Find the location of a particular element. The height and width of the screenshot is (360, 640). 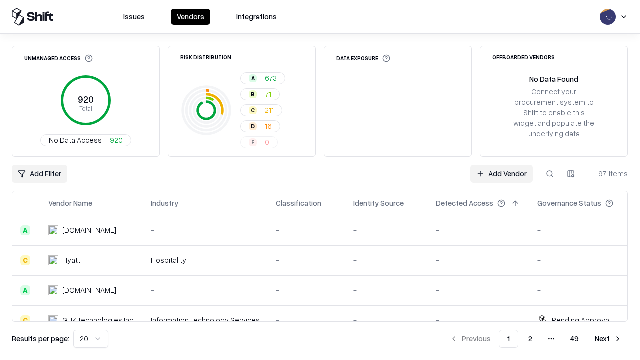

div: 971 items is located at coordinates (608, 174).